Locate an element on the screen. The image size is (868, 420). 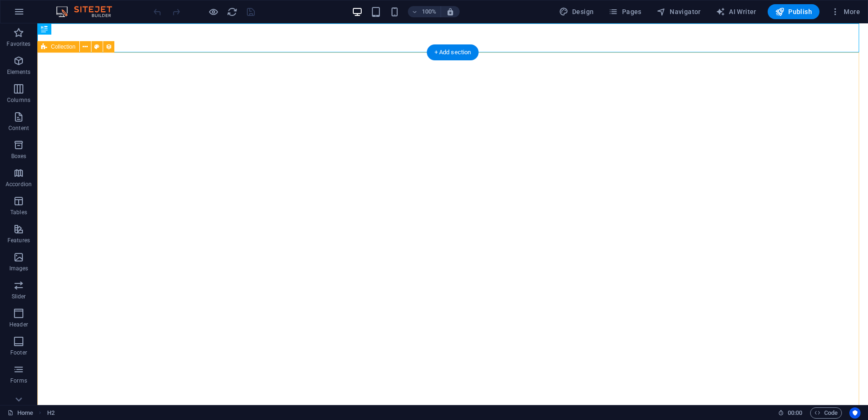
a: Click to cancel selection. Double-click to open Pages is located at coordinates (20, 413).